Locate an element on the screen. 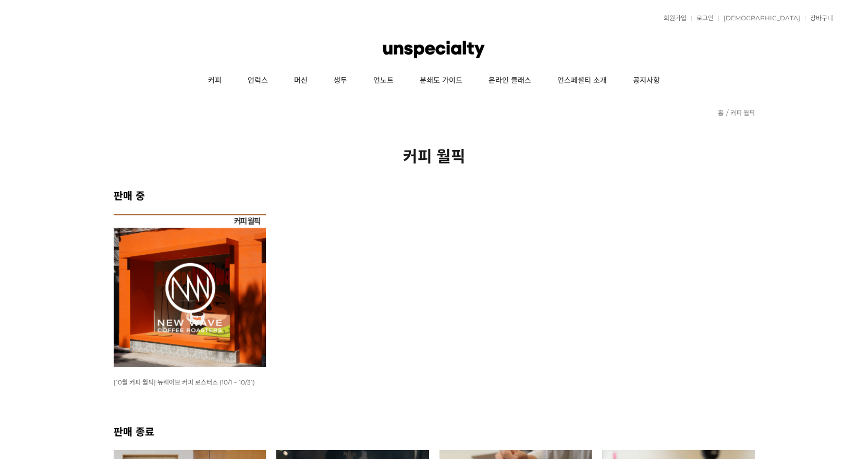 The image size is (868, 459). a: 커피 월픽 is located at coordinates (743, 113).